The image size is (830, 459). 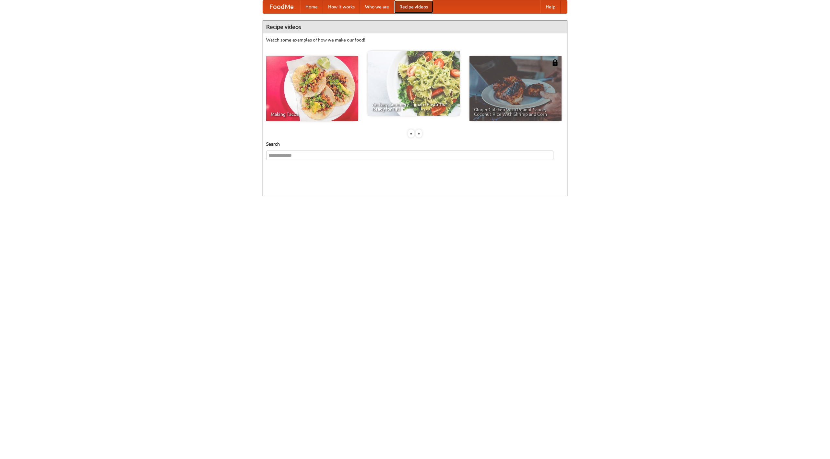 What do you see at coordinates (312, 88) in the screenshot?
I see `a: Making Tacos` at bounding box center [312, 88].